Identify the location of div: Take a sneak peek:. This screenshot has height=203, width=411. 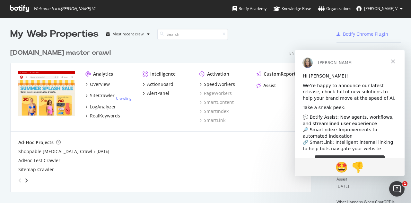
(55, 58).